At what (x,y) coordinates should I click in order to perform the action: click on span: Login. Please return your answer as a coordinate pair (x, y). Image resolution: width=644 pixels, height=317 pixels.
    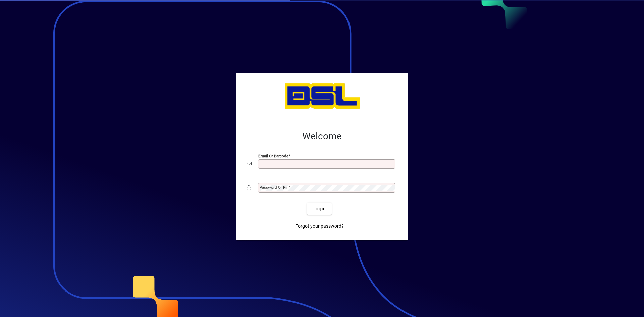
    Looking at the image, I should click on (319, 209).